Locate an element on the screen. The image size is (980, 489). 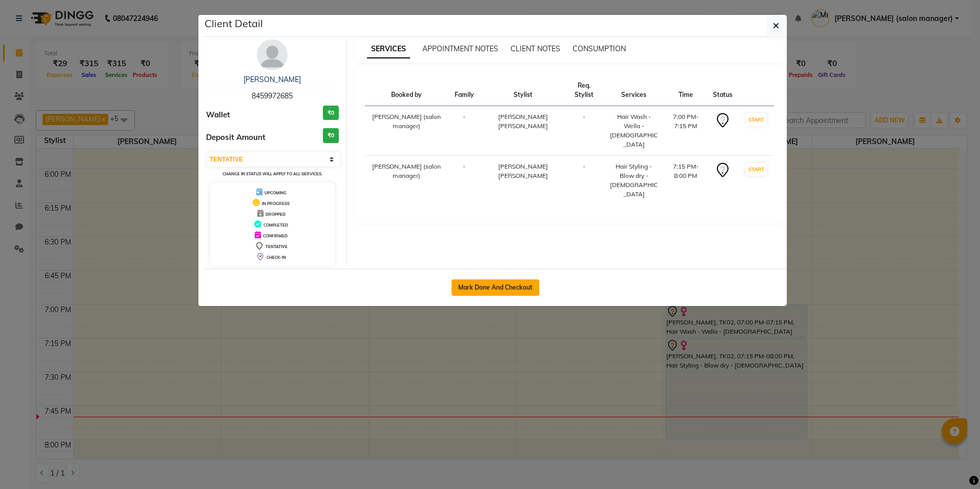
span: Wallet is located at coordinates (218, 115).